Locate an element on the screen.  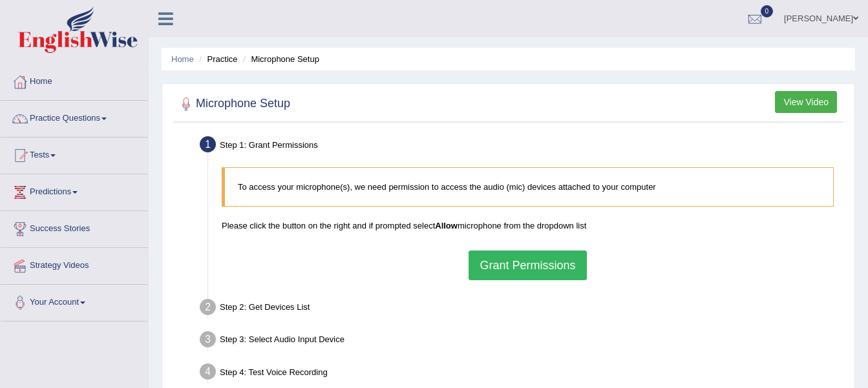
a: Practice Questions is located at coordinates (74, 117).